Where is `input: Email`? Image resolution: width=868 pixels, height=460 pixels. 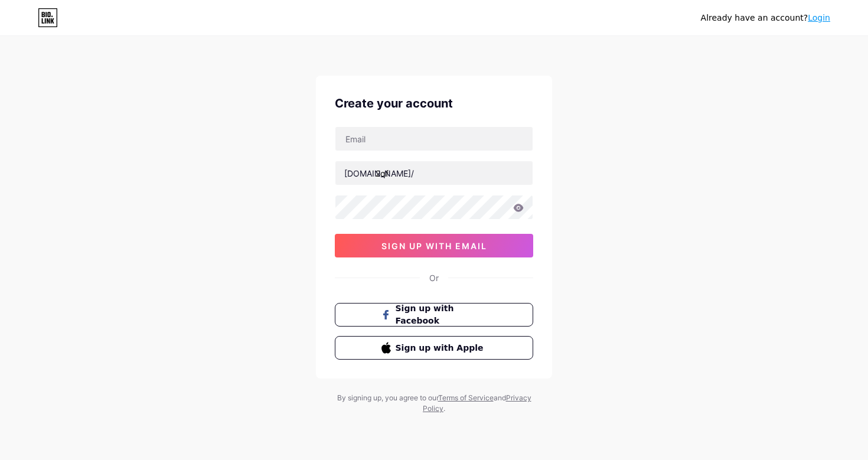 input: Email is located at coordinates (434, 139).